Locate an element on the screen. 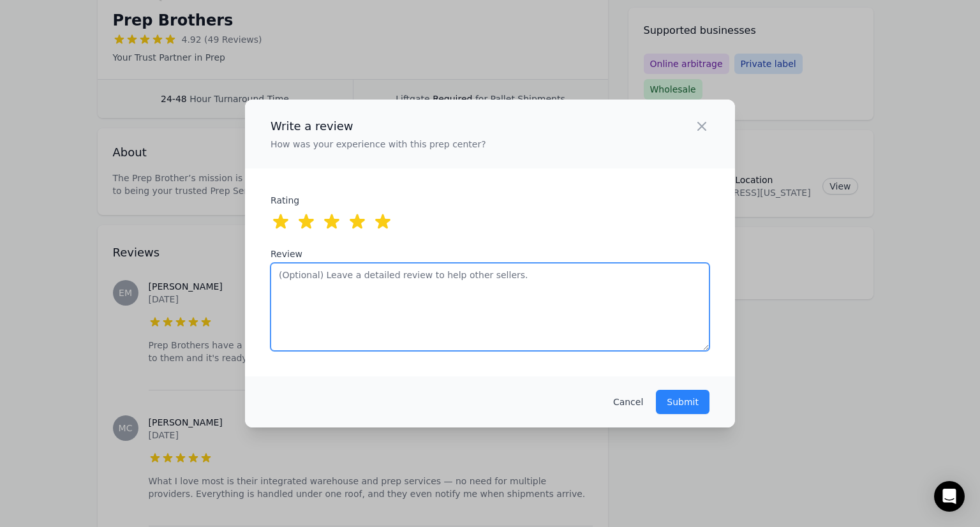  p: How was your experience with this prep center? is located at coordinates (379, 144).